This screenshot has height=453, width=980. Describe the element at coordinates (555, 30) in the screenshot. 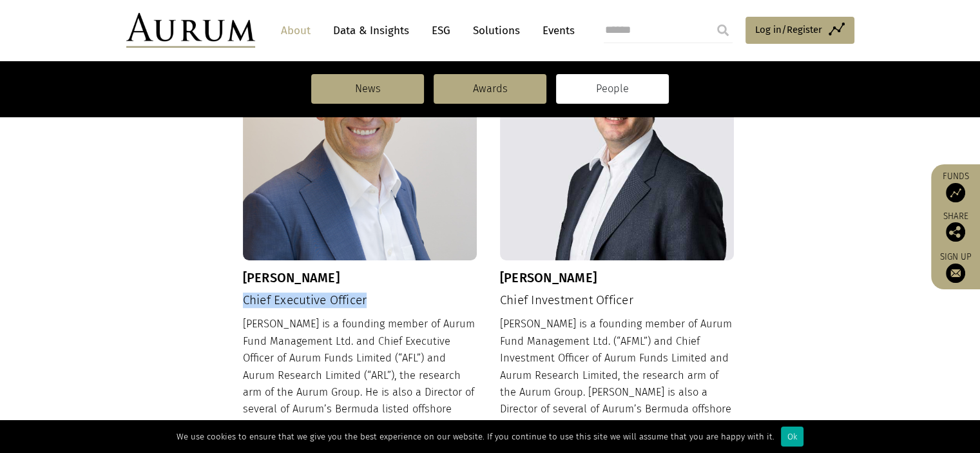

I see `a: Events` at that location.